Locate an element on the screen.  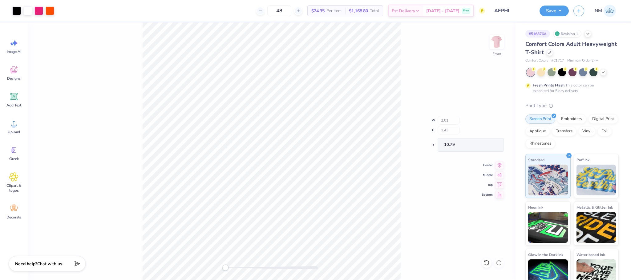
div: Foil is located at coordinates (604, 131).